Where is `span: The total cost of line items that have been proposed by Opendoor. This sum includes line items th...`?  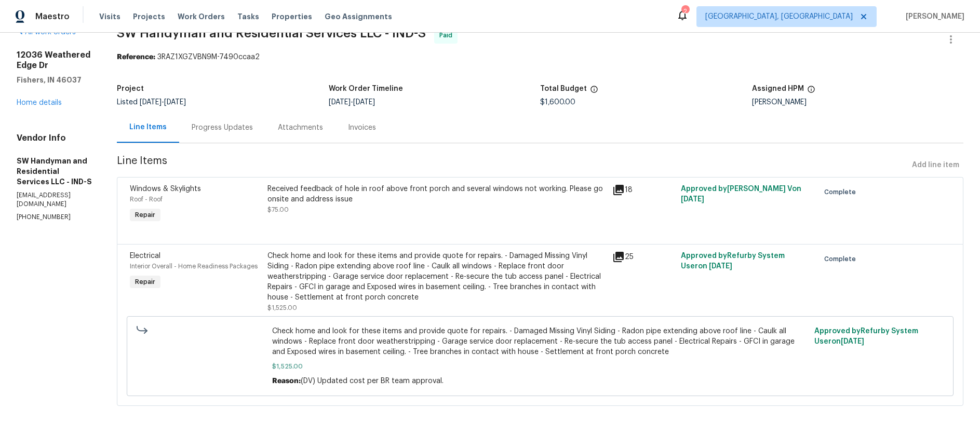 span: The total cost of line items that have been proposed by Opendoor. This sum includes line items th... is located at coordinates (594, 92).